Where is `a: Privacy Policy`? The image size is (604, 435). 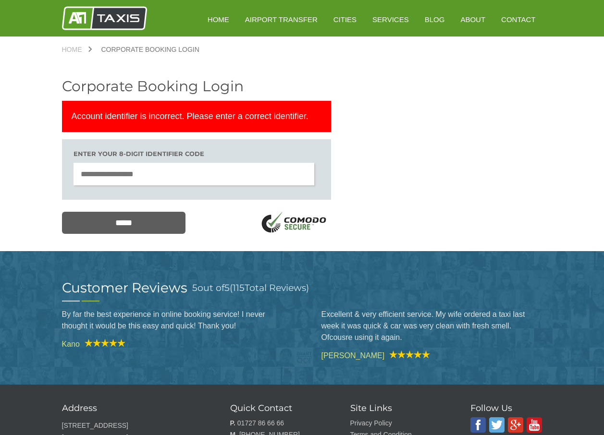 a: Privacy Policy is located at coordinates (371, 423).